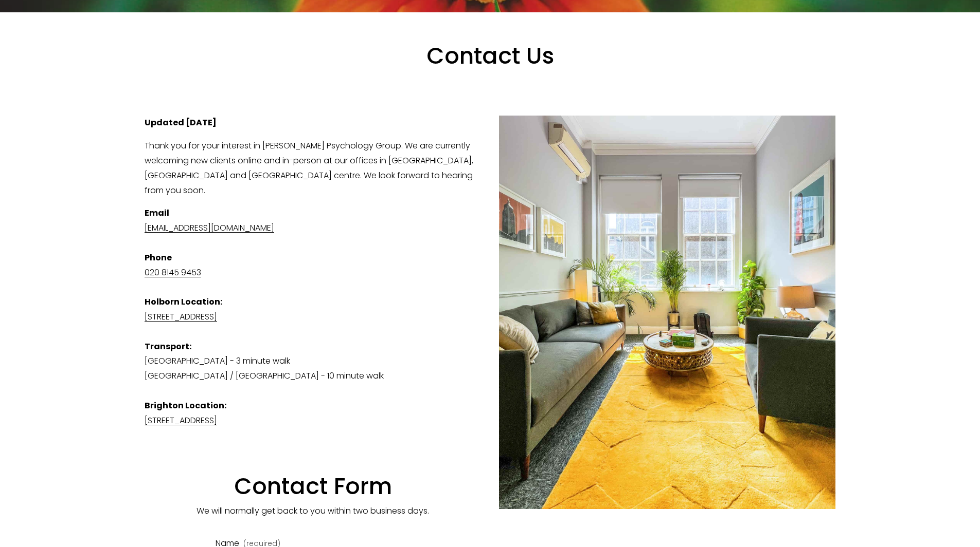 The width and height of the screenshot is (980, 547). Describe the element at coordinates (490, 473) in the screenshot. I see `h1: Contact Form` at that location.